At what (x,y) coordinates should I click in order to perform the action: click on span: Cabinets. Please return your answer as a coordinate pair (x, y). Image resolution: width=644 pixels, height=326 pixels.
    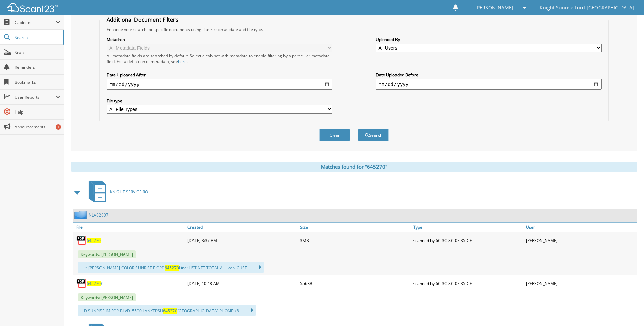
    Looking at the image, I should click on (35, 23).